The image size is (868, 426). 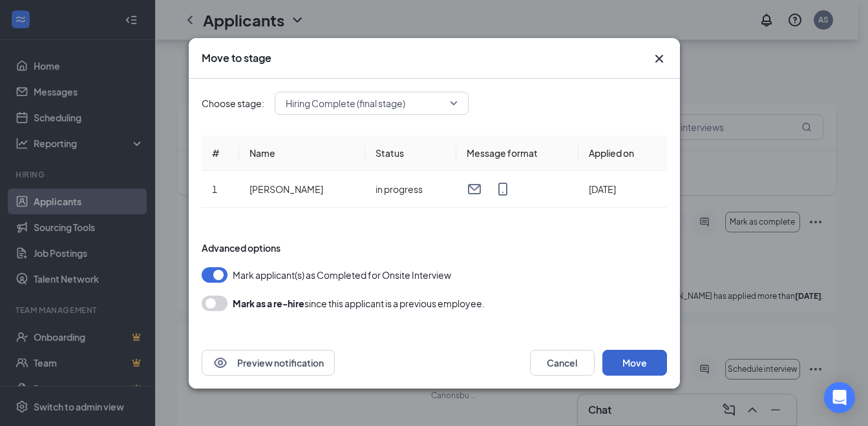 I want to click on div: Open Intercom Messenger, so click(x=839, y=397).